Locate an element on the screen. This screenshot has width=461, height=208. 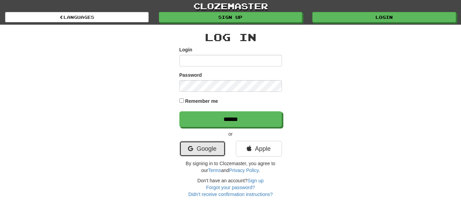
div: Don't have an account? is located at coordinates (231, 187).